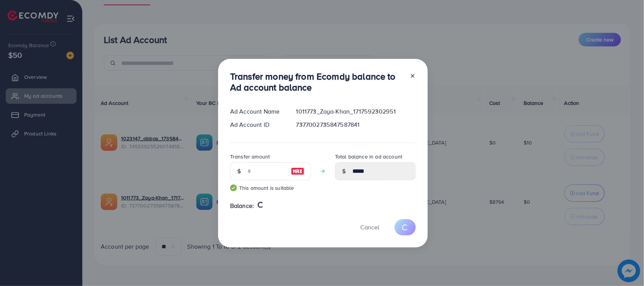 The width and height of the screenshot is (644, 286). Describe the element at coordinates (370, 227) in the screenshot. I see `span: Cancel` at that location.